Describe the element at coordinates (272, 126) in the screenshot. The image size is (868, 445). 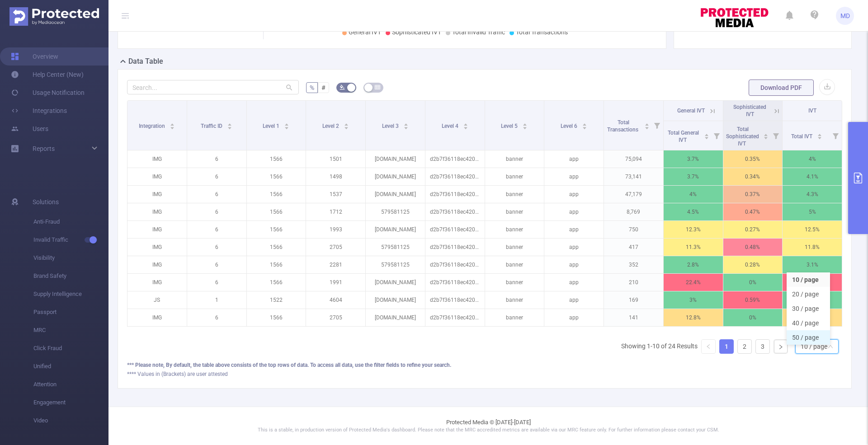
I see `span: Level 1` at that location.